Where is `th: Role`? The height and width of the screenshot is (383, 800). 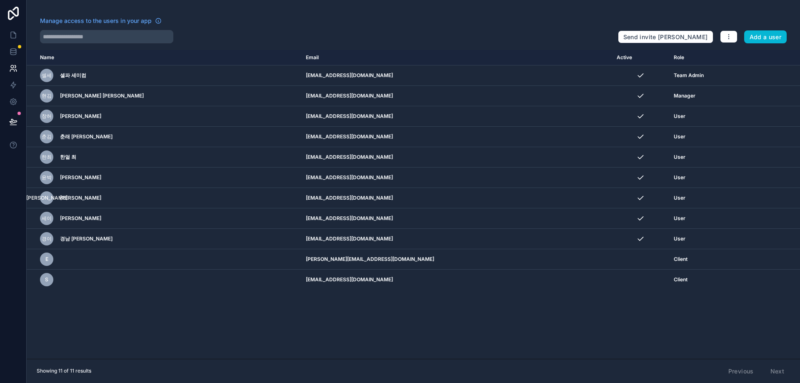 th: Role is located at coordinates (714, 58).